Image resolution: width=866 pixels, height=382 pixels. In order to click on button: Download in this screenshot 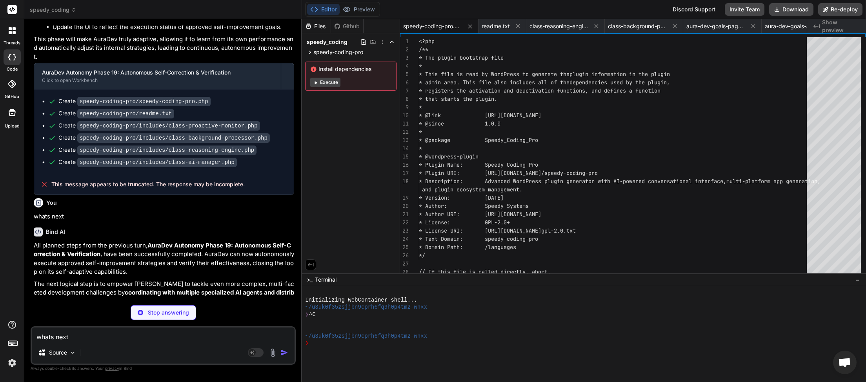, I will do `click(791, 9)`.